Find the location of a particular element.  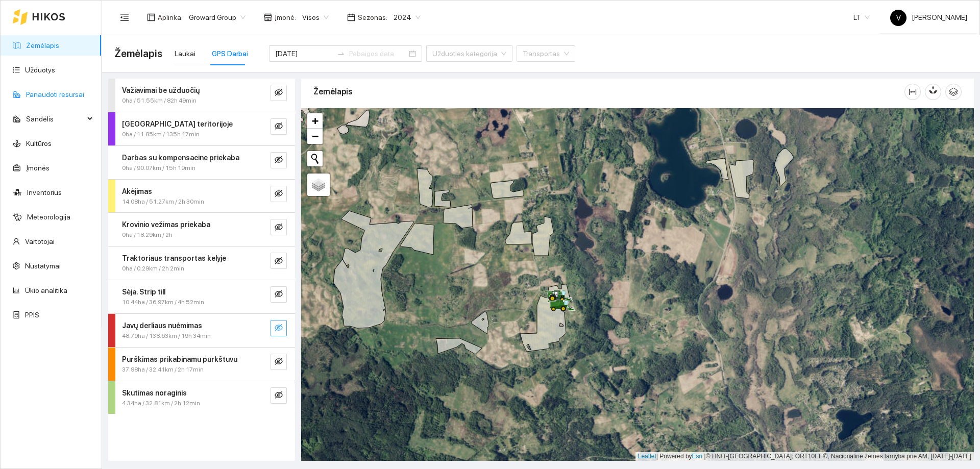

div: GPS Darbai is located at coordinates (230, 54).